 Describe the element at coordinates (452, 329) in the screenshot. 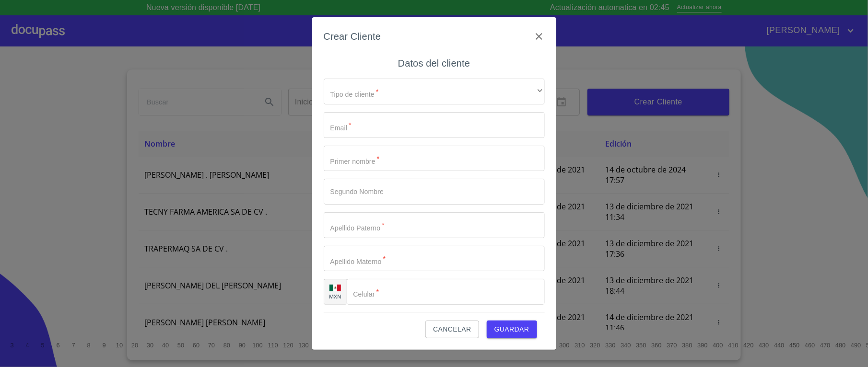

I see `span: Cancelar` at that location.